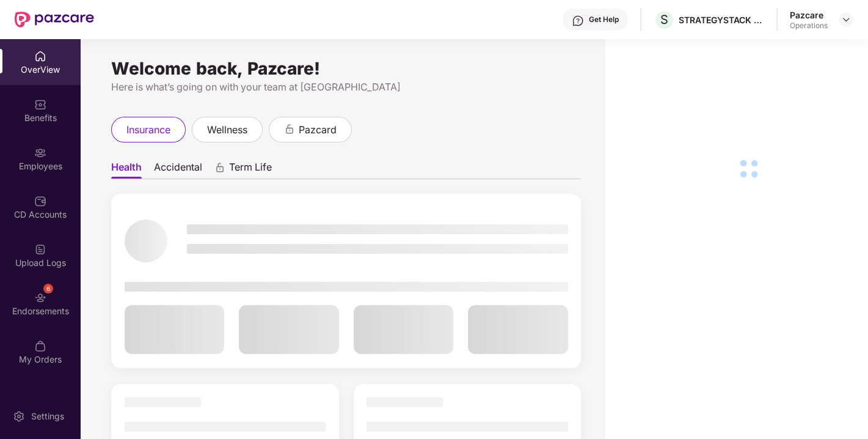  Describe the element at coordinates (722, 20) in the screenshot. I see `div: STRATEGYSTACK CONSULTING PRIVATE LIMITED` at that location.